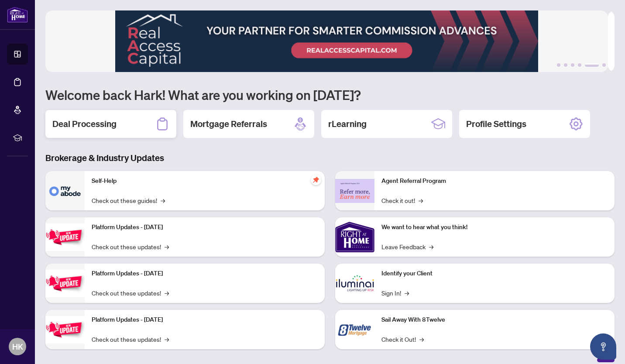 Image resolution: width=625 pixels, height=364 pixels. Describe the element at coordinates (604, 65) in the screenshot. I see `button: 6` at that location.